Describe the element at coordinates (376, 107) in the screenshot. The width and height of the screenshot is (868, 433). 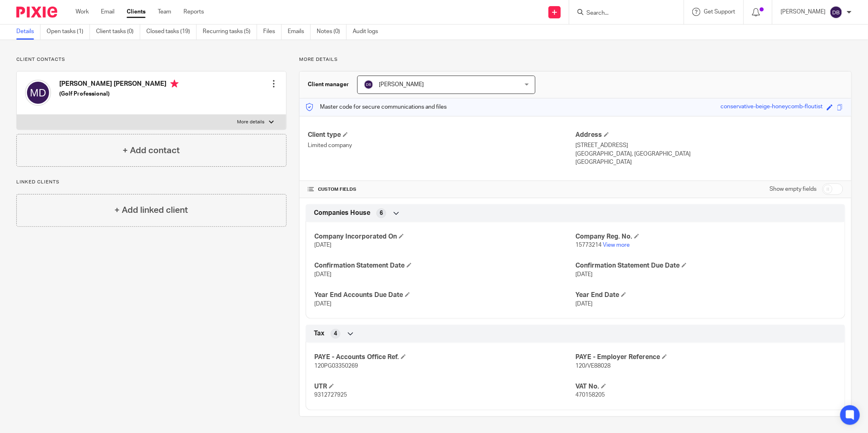
I see `p: Master code for secure communications and files` at that location.